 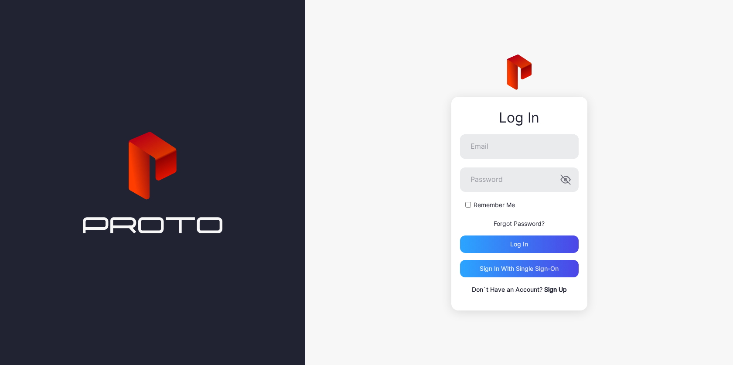 I want to click on a: Forgot Password?, so click(x=519, y=223).